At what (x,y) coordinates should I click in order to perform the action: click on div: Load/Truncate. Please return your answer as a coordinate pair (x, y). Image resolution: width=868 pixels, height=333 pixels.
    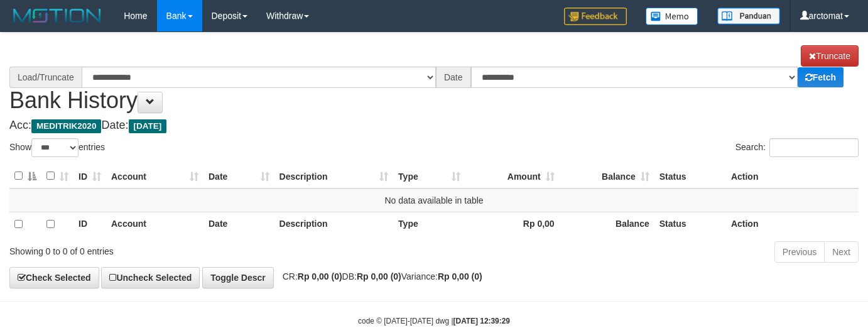
    Looking at the image, I should click on (46, 77).